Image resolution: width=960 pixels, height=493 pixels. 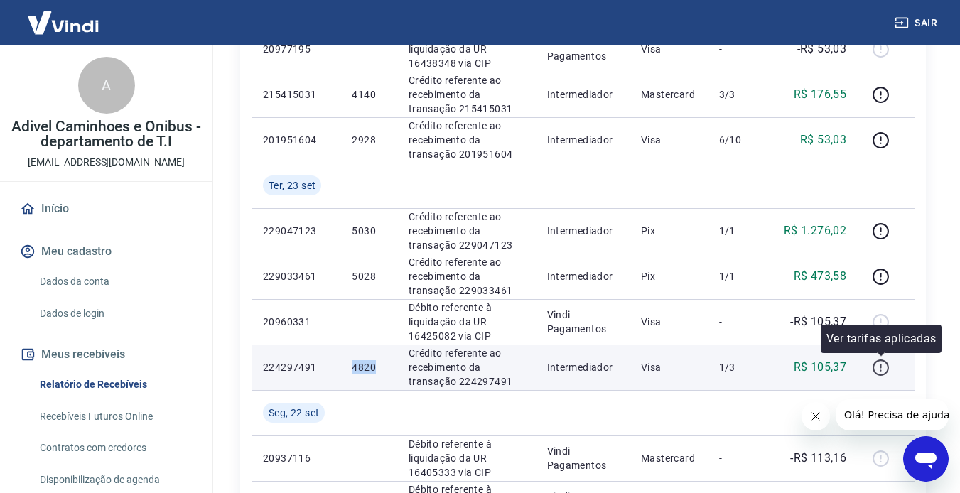 I want to click on p: -R$ 113,16, so click(x=818, y=458).